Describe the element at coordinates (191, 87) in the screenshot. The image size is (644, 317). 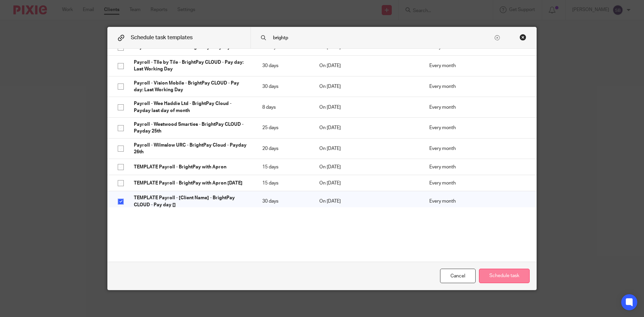
I see `p: Payroll - Vision Mobile - BrightPay CLOUD - Pay day: Last Working Day` at that location.